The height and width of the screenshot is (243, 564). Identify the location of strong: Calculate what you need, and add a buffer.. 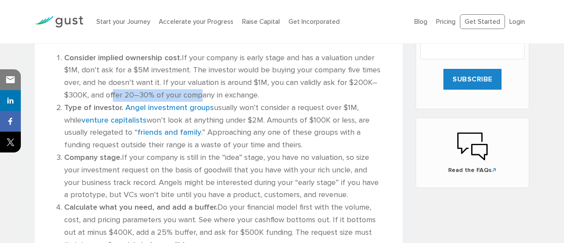
(141, 207).